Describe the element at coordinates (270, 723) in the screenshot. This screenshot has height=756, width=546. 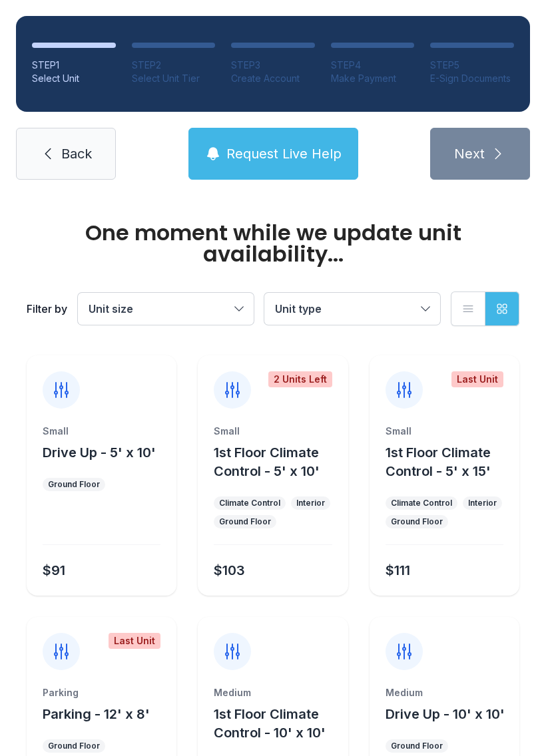
I see `span: 1st Floor Climate Control - 10' x 10'` at that location.